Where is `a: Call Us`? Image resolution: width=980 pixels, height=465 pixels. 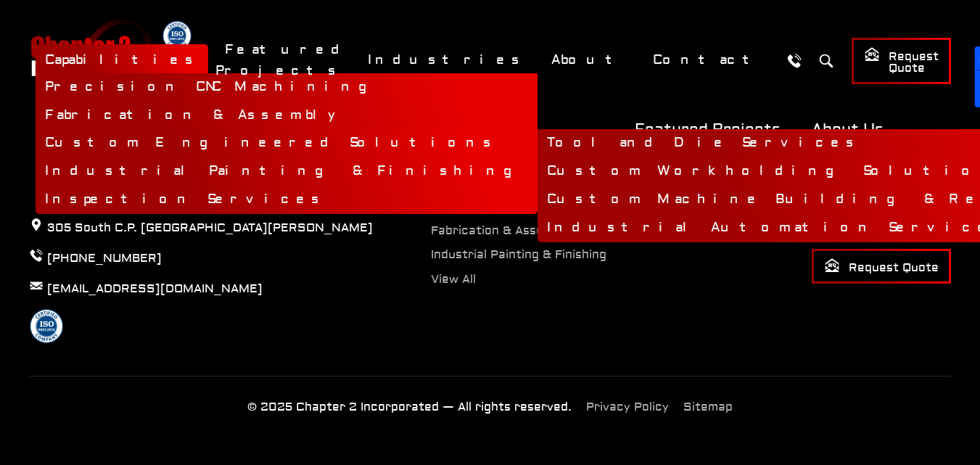 a: Call Us is located at coordinates (793, 60).